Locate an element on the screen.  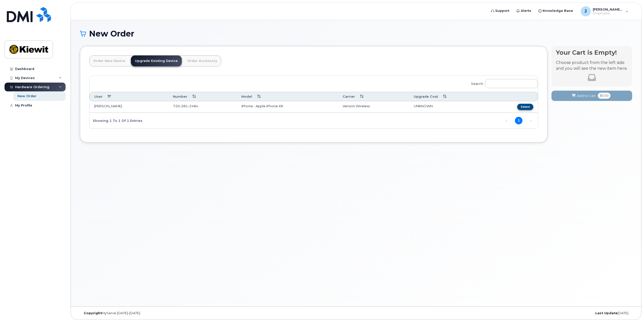
span: $0.00 is located at coordinates (604, 96).